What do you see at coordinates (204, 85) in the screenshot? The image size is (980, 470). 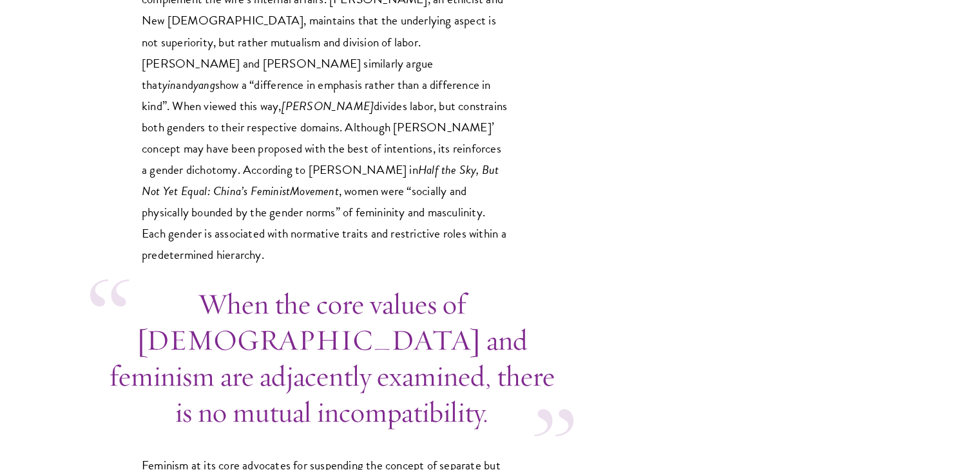 I see `em: yang` at bounding box center [204, 85].